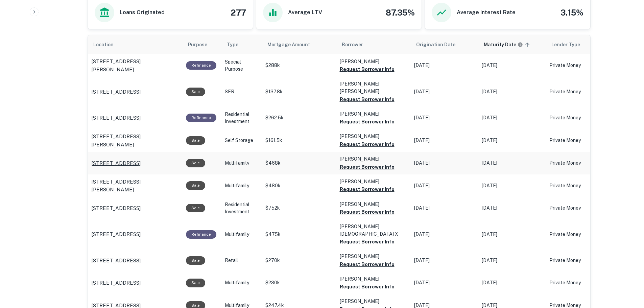 The width and height of the screenshot is (644, 308). I want to click on span: Location, so click(108, 45).